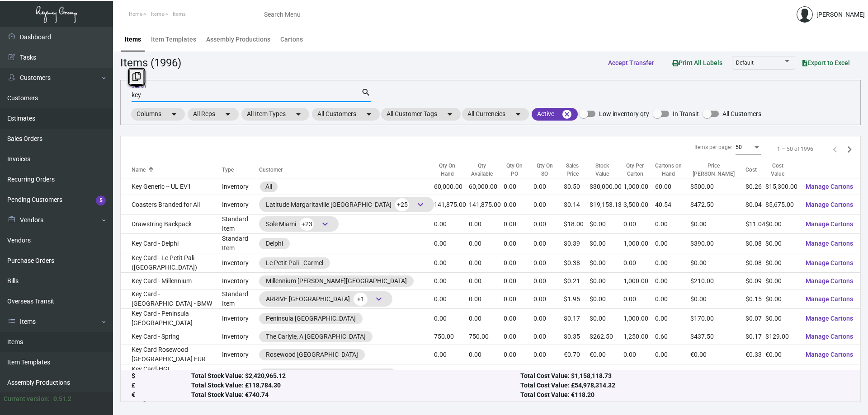 The height and width of the screenshot is (415, 868). I want to click on td: 141,875.00, so click(451, 205).